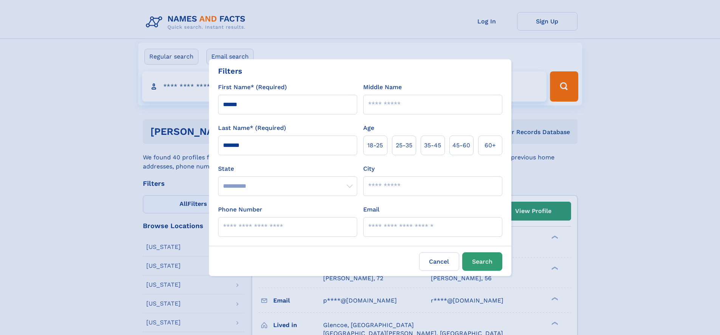 The width and height of the screenshot is (720, 335). What do you see at coordinates (404, 146) in the screenshot?
I see `span: 25‑35` at bounding box center [404, 146].